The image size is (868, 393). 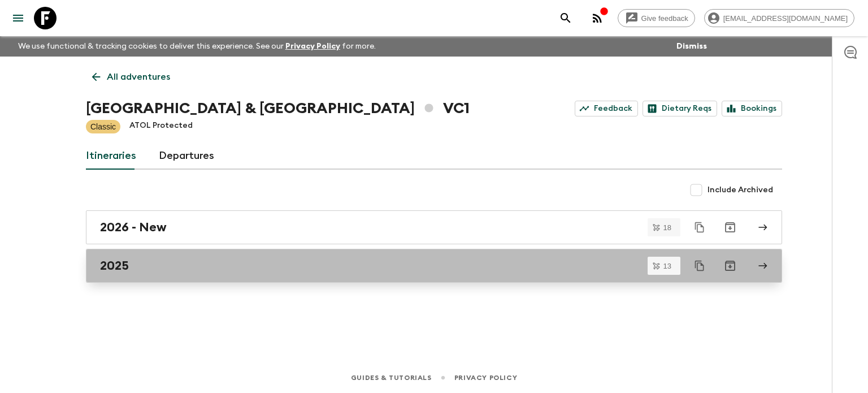 What do you see at coordinates (751, 108) in the screenshot?
I see `a: Bookings` at bounding box center [751, 108].